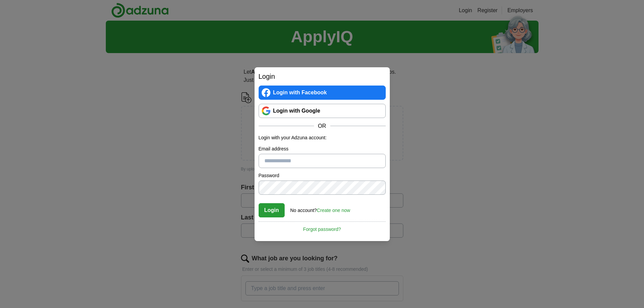 The image size is (644, 308). What do you see at coordinates (272, 210) in the screenshot?
I see `button: Login` at bounding box center [272, 210].